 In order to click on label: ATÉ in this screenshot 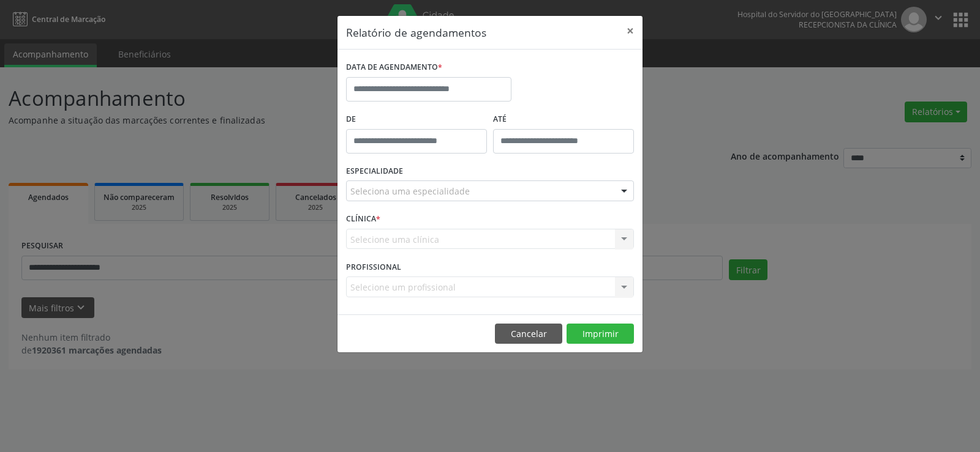, I will do `click(563, 120)`.